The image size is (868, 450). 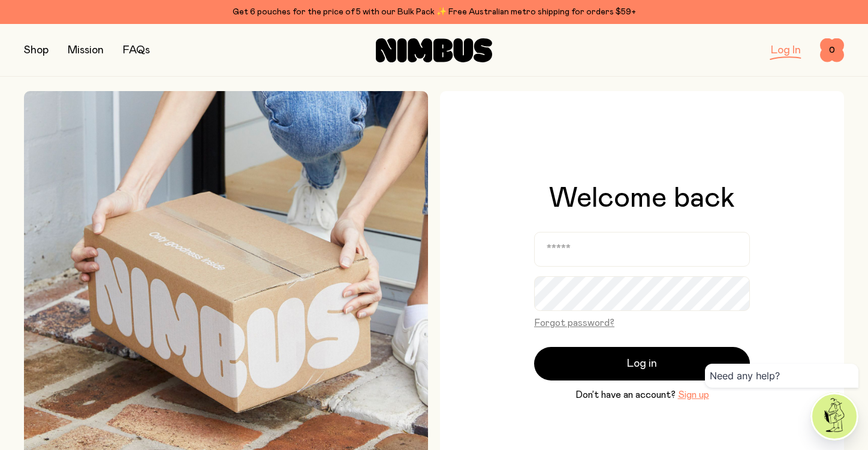 I want to click on span: Don’t have an account?, so click(x=626, y=395).